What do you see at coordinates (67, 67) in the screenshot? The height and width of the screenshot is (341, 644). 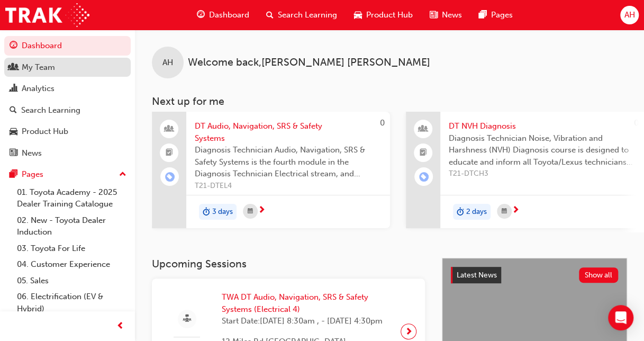 I see `a: My Team` at bounding box center [67, 67].